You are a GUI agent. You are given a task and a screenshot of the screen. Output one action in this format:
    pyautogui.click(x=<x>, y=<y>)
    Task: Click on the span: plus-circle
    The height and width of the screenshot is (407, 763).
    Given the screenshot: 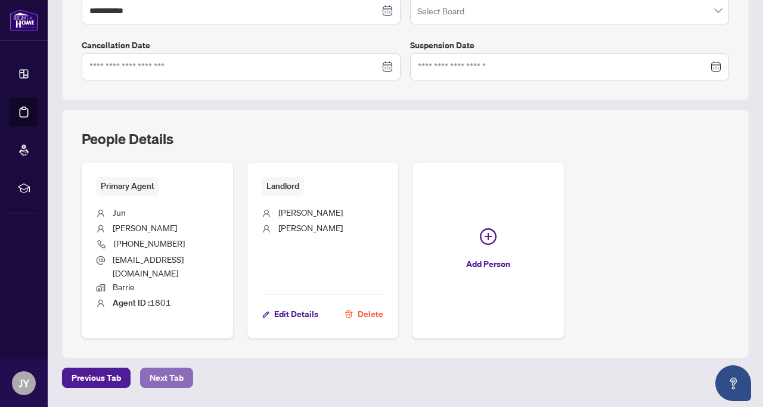 What is the action you would take?
    pyautogui.click(x=488, y=237)
    